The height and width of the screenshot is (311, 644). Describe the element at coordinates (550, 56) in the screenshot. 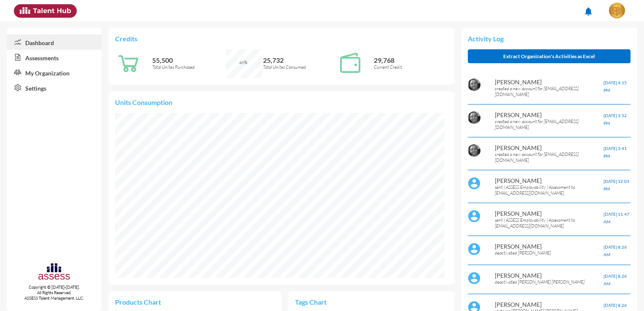

I see `button: Extract Organization's Activities as Excel` at that location.